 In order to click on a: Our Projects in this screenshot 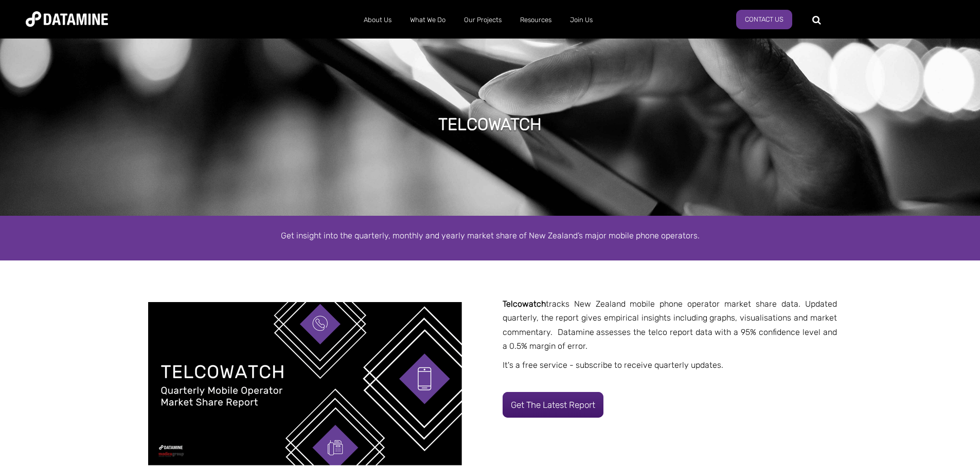, I will do `click(483, 20)`.